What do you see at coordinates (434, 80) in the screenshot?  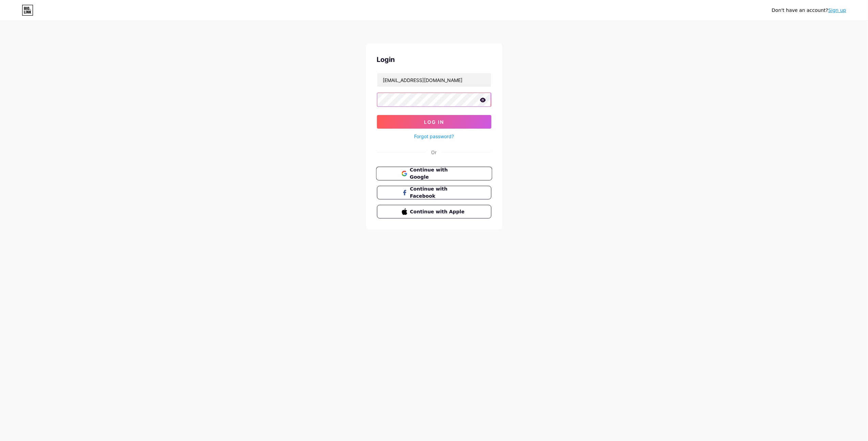 I see `input: Username` at bounding box center [434, 80].